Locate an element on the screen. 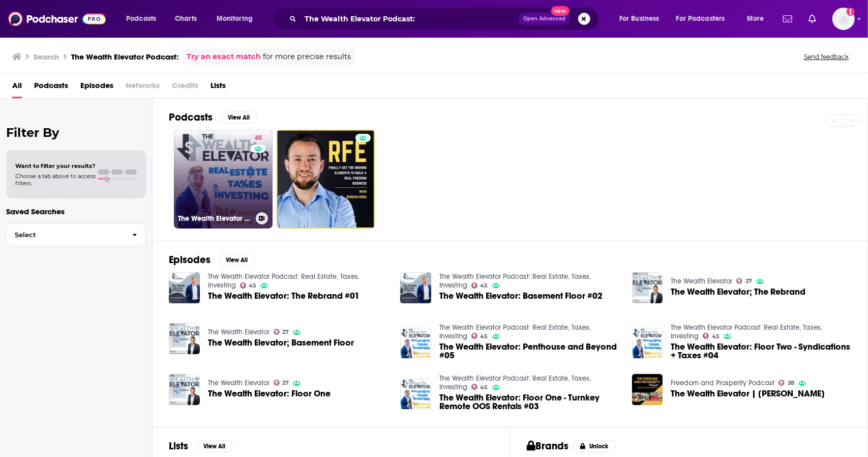  span: Charts is located at coordinates (186, 19).